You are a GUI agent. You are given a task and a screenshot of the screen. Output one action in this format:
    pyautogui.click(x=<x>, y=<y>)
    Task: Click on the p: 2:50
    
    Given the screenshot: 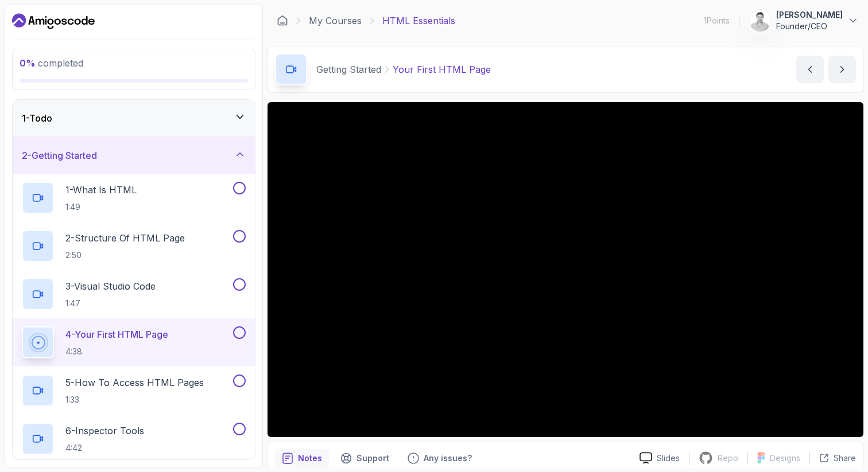 What is the action you would take?
    pyautogui.click(x=125, y=255)
    